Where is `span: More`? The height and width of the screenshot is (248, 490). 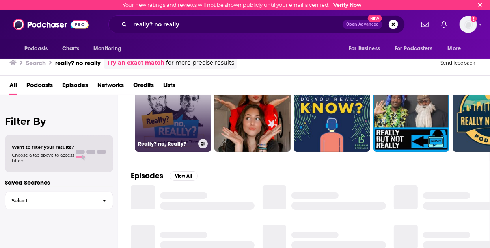 span: More is located at coordinates (455, 49).